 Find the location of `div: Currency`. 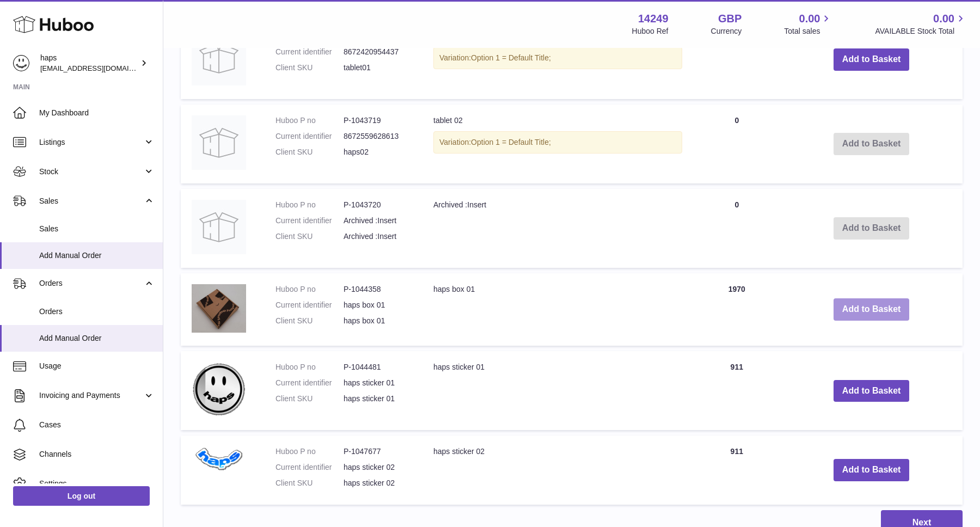

div: Currency is located at coordinates (726, 31).